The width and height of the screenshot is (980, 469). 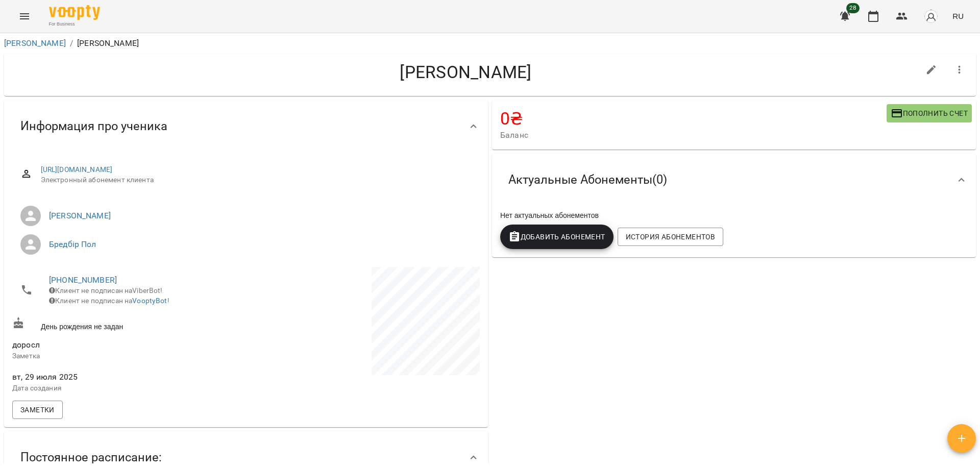 What do you see at coordinates (256, 180) in the screenshot?
I see `span: Электронный абонемент клиента` at bounding box center [256, 180].